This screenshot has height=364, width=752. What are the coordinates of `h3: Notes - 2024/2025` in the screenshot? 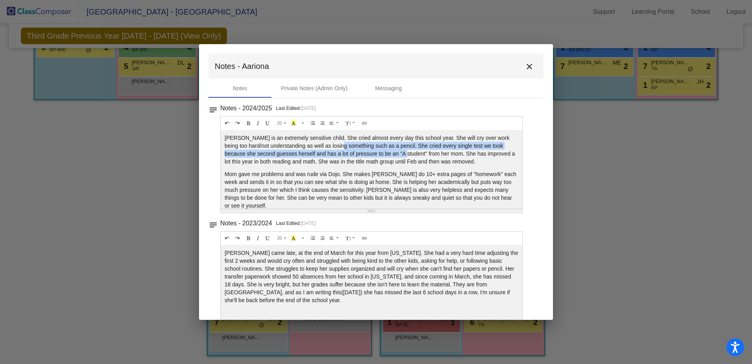 It's located at (246, 108).